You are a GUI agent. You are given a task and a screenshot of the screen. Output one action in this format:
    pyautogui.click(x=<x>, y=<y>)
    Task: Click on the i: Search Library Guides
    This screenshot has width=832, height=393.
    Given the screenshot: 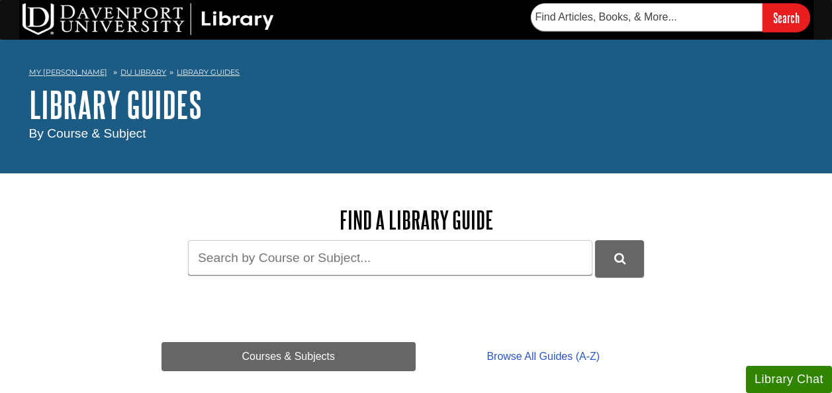 What is the action you would take?
    pyautogui.click(x=620, y=259)
    